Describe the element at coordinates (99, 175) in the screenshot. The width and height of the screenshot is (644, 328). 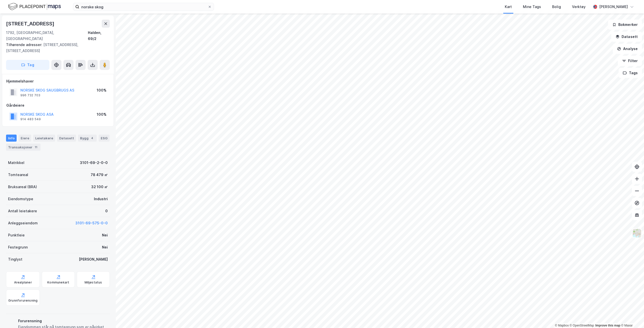
I see `div: 78 479 ㎡` at that location.